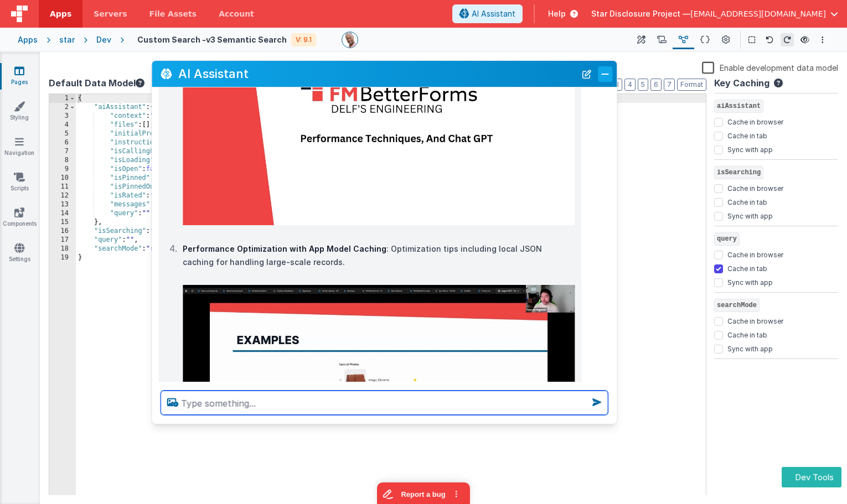 The image size is (847, 504). Describe the element at coordinates (822, 40) in the screenshot. I see `button: Options` at that location.